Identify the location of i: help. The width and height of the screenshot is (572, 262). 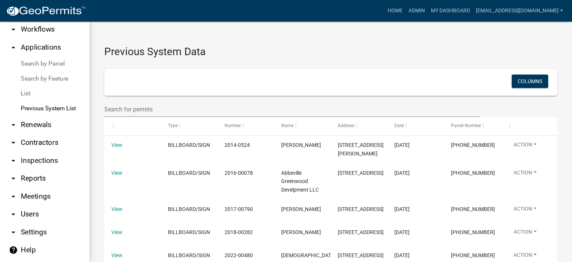
(13, 250).